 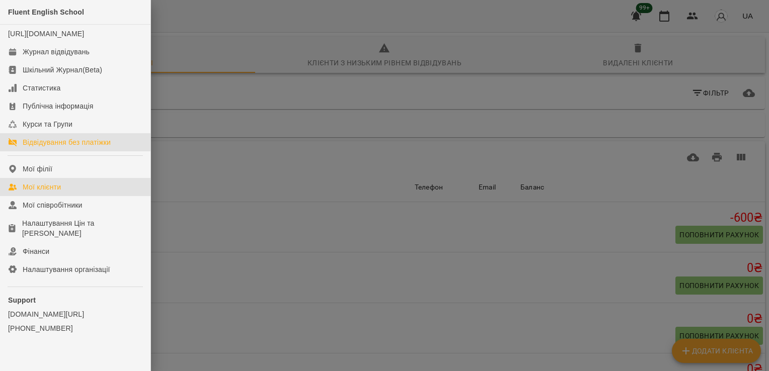 I want to click on p: Support, so click(x=75, y=300).